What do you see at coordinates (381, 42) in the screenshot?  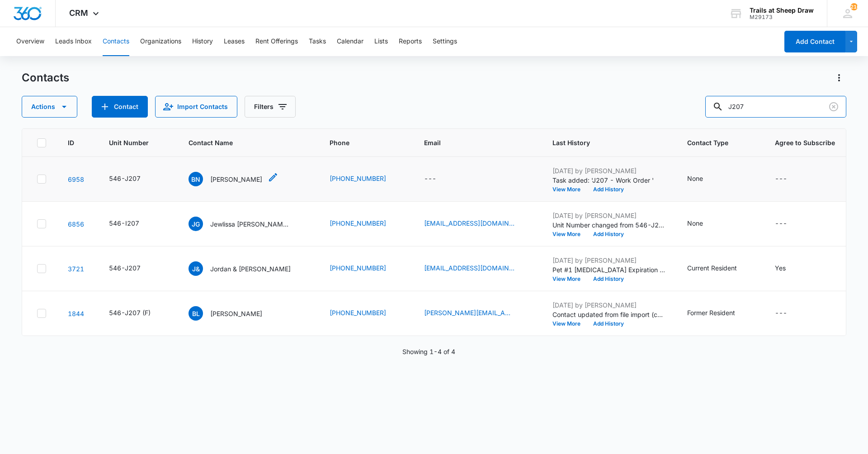 I see `button: Lists` at bounding box center [381, 42].